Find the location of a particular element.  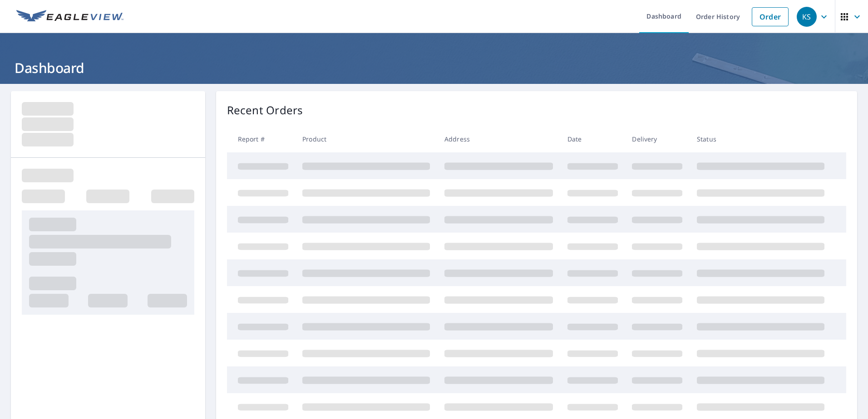

th: Status is located at coordinates (760, 139).